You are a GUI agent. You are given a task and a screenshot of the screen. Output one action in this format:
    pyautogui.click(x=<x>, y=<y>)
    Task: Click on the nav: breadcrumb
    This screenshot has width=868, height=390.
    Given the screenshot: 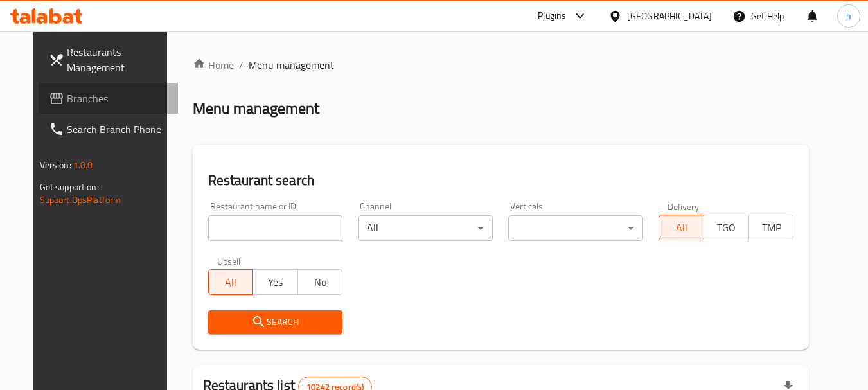 What is the action you would take?
    pyautogui.click(x=501, y=65)
    